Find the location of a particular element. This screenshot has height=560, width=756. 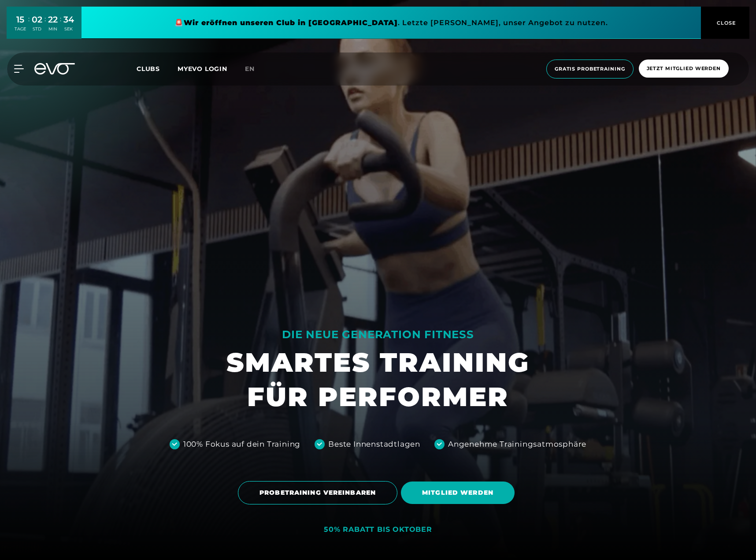

div: 50% RABATT BIS OKTOBER is located at coordinates (378, 530).